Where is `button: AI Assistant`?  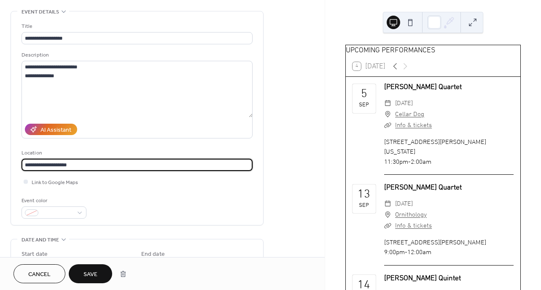 button: AI Assistant is located at coordinates (51, 129).